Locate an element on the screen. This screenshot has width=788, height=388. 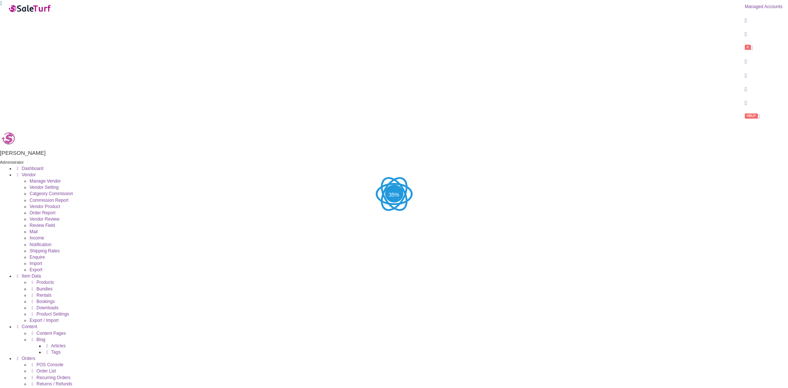
a: Recurring Orders is located at coordinates (50, 378).